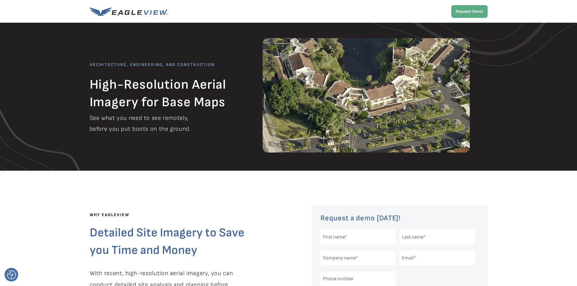 This screenshot has width=577, height=286. I want to click on span: before you put boots on the ground., so click(140, 129).